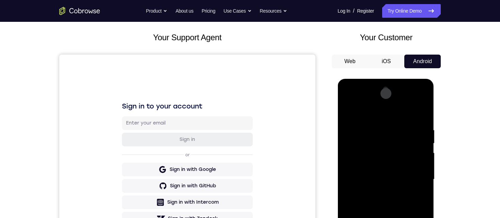  I want to click on div: Sign in with Intercom, so click(134, 148).